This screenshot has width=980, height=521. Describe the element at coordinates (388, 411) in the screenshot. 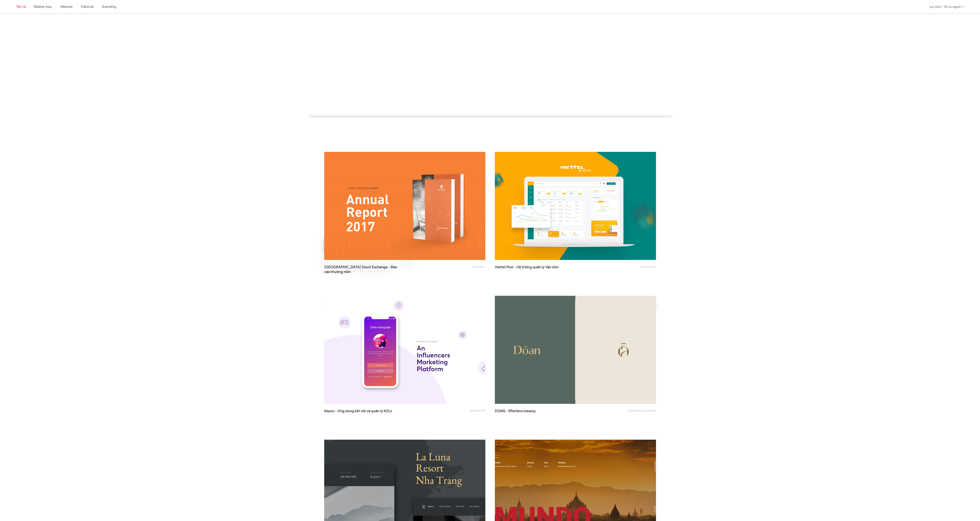

I see `span: KOLs` at that location.